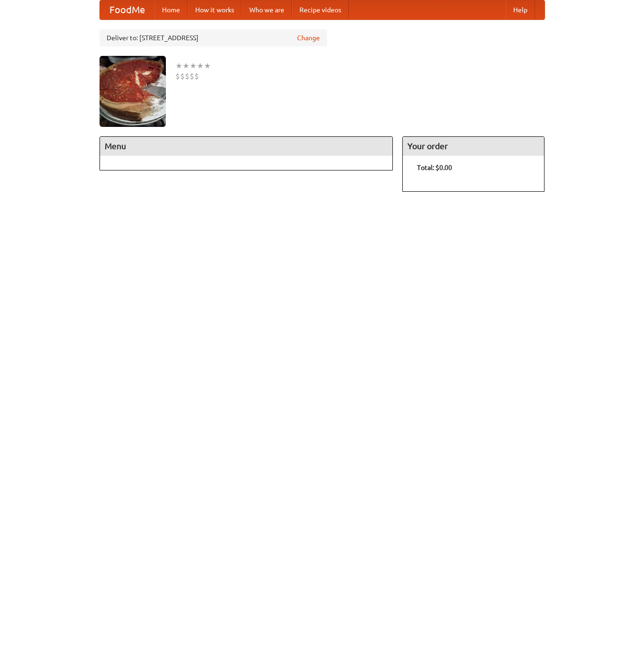 Image resolution: width=644 pixels, height=670 pixels. Describe the element at coordinates (127, 10) in the screenshot. I see `a: FoodMe` at that location.